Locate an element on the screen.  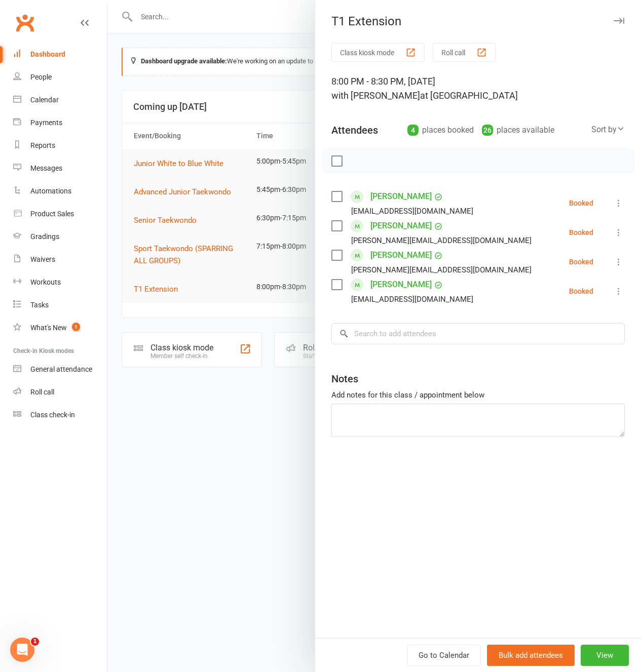
a: Workouts is located at coordinates (60, 282).